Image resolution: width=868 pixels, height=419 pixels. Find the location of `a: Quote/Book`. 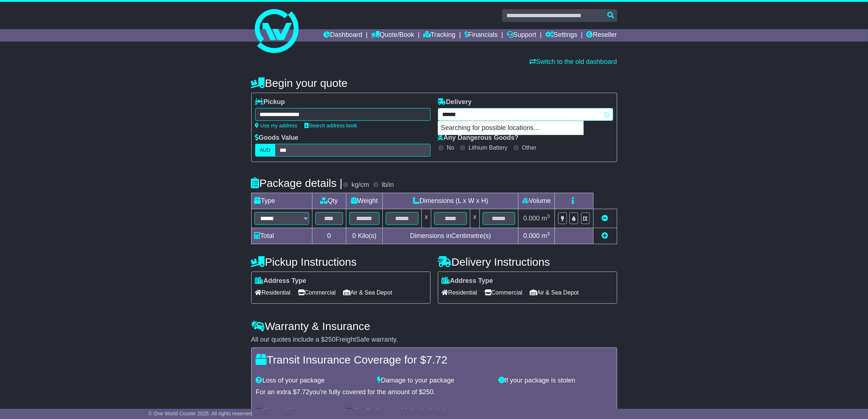

a: Quote/Book is located at coordinates (393, 36).